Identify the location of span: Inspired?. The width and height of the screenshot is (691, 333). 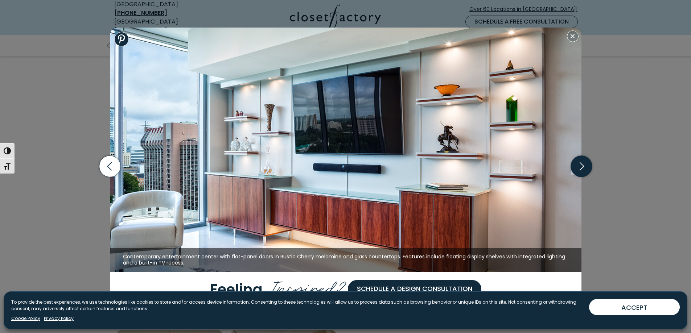
(307, 287).